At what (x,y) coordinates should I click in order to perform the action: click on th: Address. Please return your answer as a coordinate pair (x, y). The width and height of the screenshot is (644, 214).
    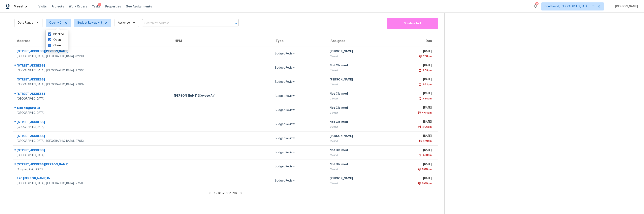
    Looking at the image, I should click on (92, 41).